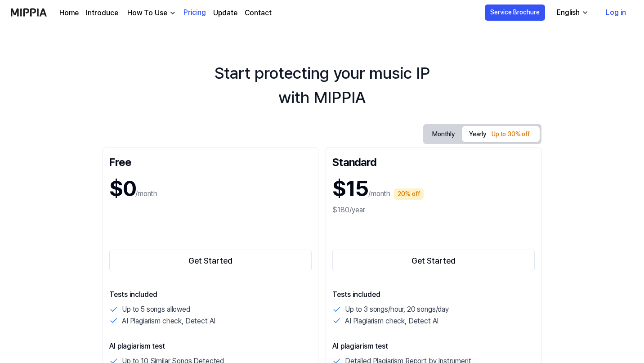  I want to click on div: 20% off, so click(409, 194).